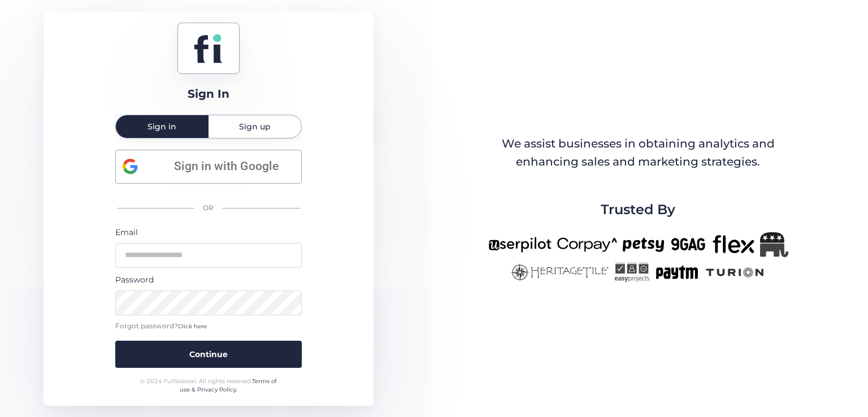 The width and height of the screenshot is (868, 417). Describe the element at coordinates (208, 208) in the screenshot. I see `div: OR` at that location.